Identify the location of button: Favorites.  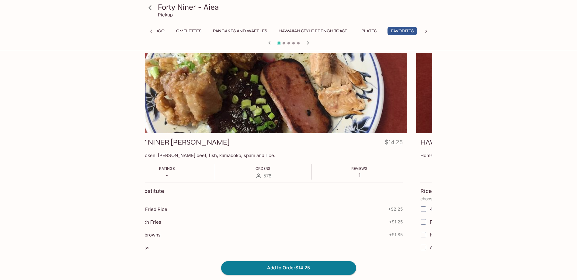
(402, 31).